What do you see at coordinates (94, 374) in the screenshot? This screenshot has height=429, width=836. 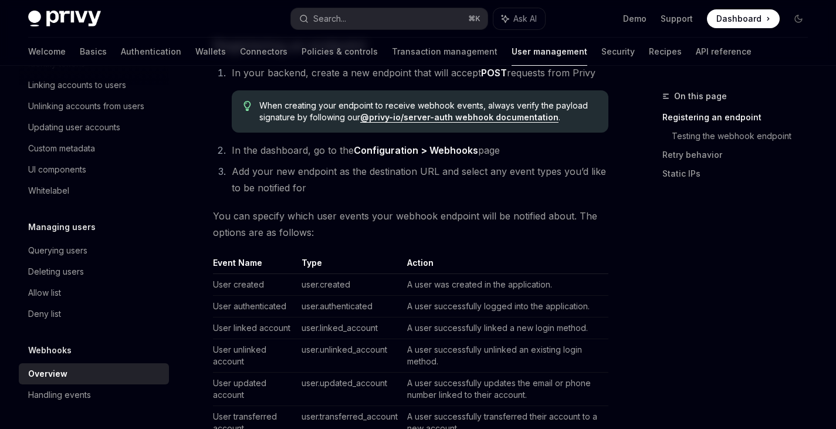 I see `a: Overview` at bounding box center [94, 374].